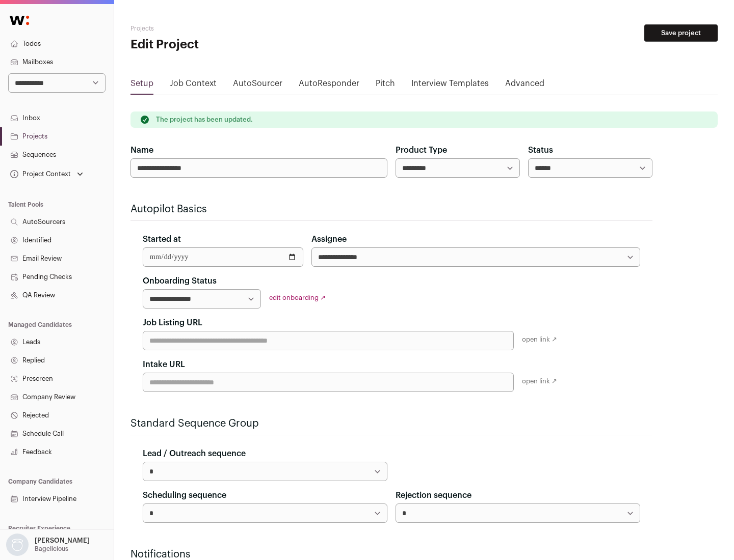  What do you see at coordinates (185, 496) in the screenshot?
I see `label: Scheduling sequence` at bounding box center [185, 496].